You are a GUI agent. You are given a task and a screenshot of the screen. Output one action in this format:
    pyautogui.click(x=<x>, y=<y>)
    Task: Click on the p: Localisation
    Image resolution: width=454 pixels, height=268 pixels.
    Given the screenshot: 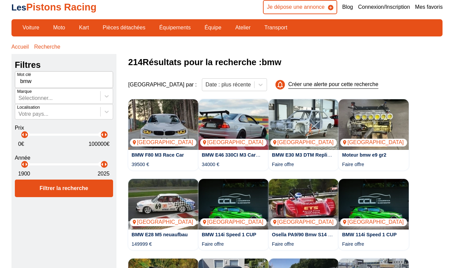 What is the action you would take?
    pyautogui.click(x=29, y=107)
    